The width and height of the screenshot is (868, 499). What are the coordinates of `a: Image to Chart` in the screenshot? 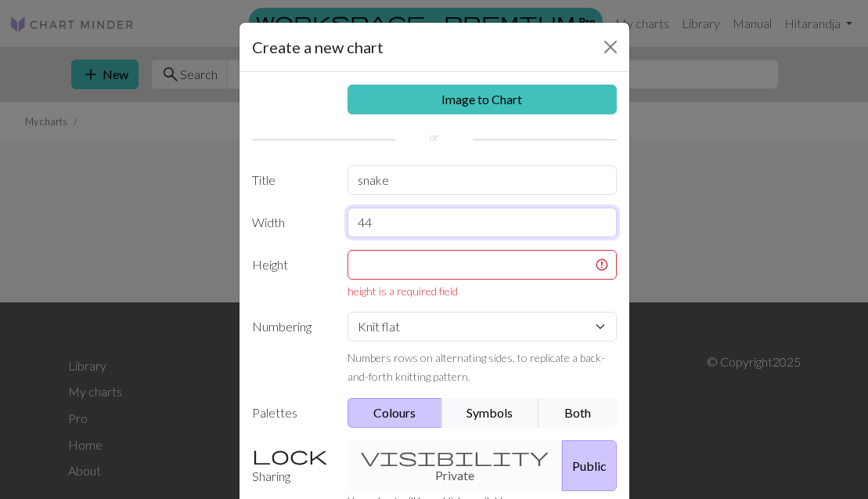 It's located at (482, 100).